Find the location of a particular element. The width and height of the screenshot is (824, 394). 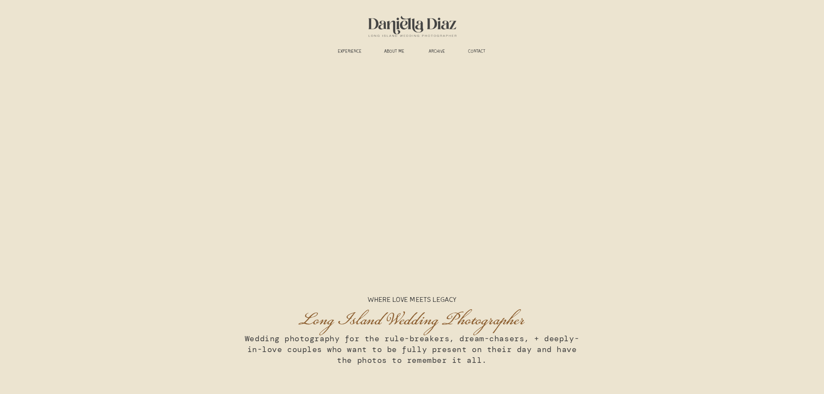

a: CONTACT is located at coordinates (477, 52).